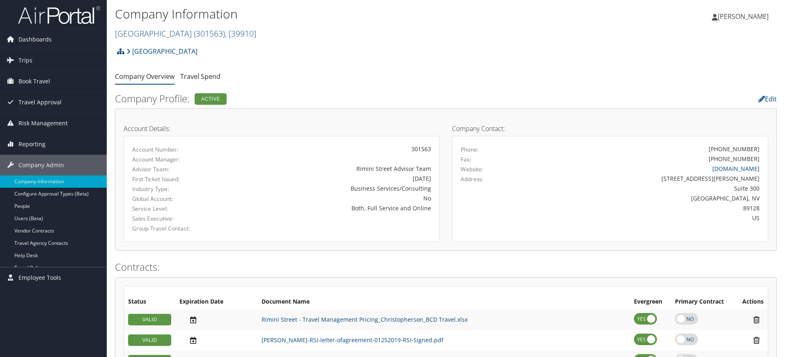 The height and width of the screenshot is (357, 785). Describe the element at coordinates (466, 159) in the screenshot. I see `label: Fax:` at that location.